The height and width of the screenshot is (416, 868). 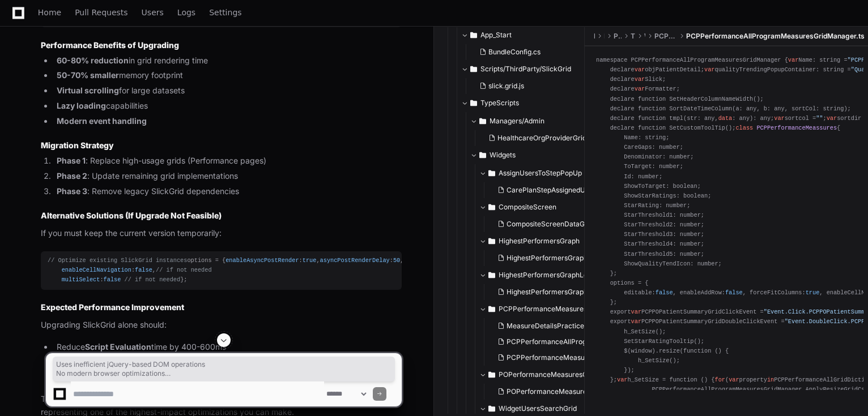 I want to click on span: 50, so click(x=397, y=260).